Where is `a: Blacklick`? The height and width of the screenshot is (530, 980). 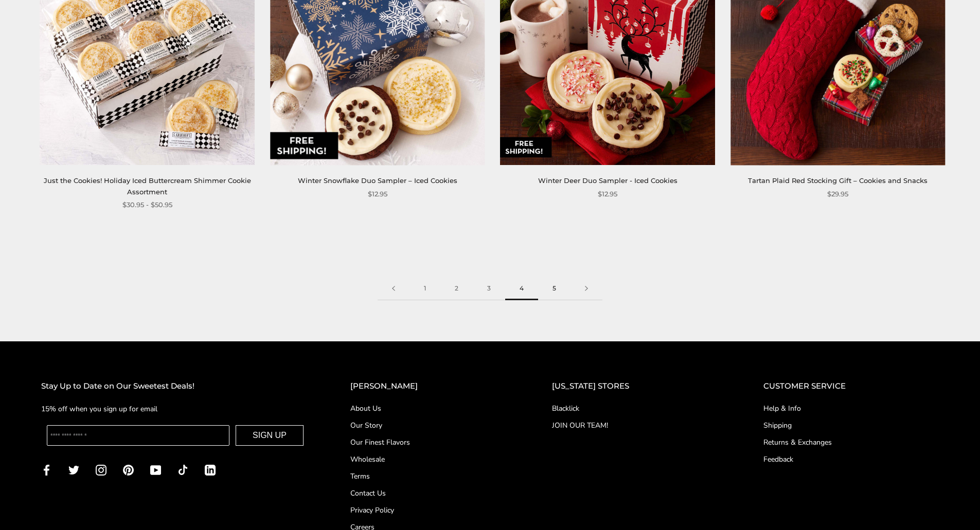
a: Blacklick is located at coordinates (636, 408).